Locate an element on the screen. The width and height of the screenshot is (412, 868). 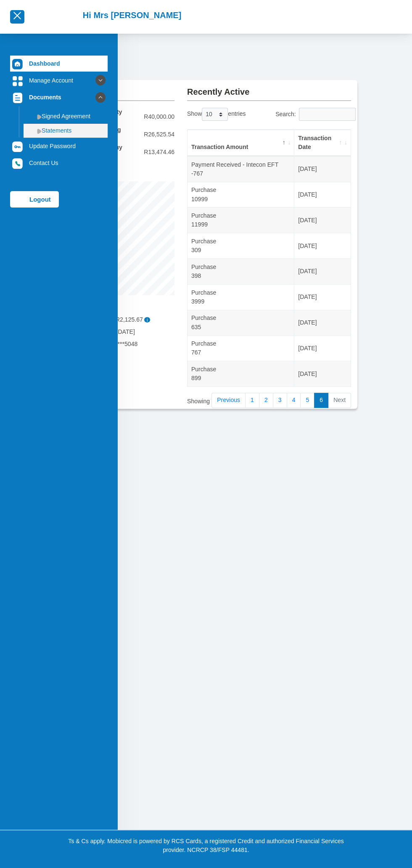
td: Purchase 11999 is located at coordinates (241, 220).